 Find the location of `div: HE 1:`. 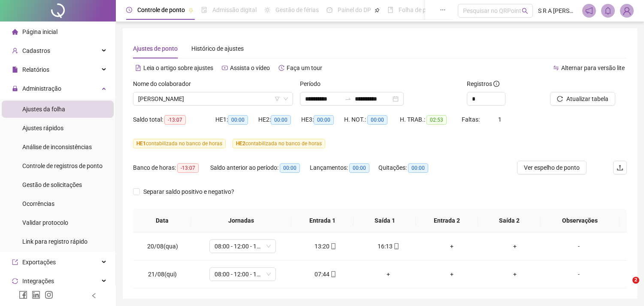

div: HE 1: is located at coordinates (237, 119).